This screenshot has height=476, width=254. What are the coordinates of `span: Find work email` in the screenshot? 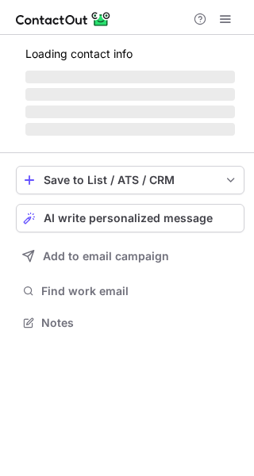 It's located at (140, 291).